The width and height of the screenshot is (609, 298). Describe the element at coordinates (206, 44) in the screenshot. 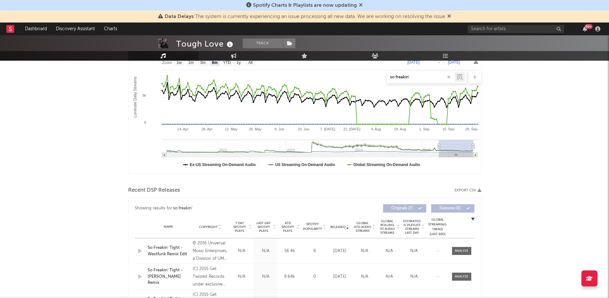

I see `div: Tough Love` at that location.